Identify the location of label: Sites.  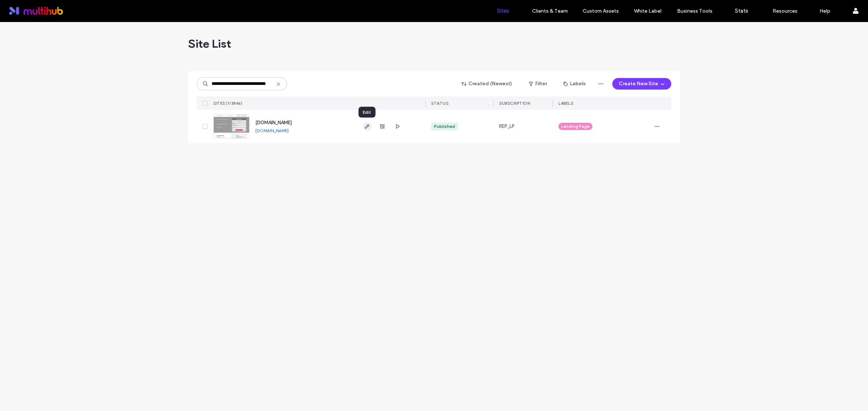
(503, 11).